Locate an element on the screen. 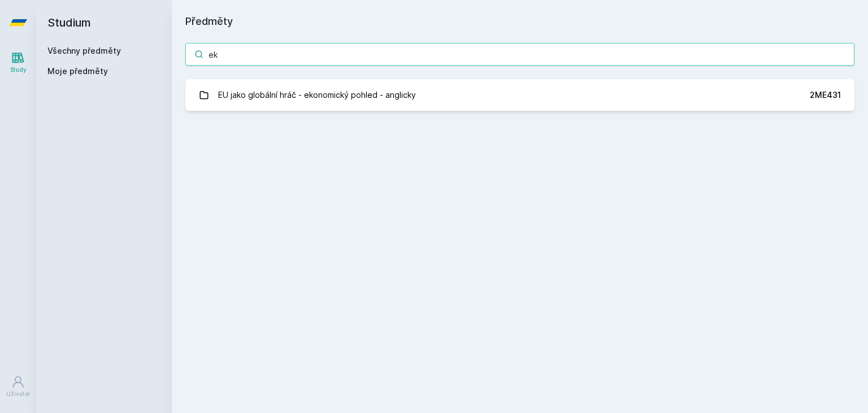 This screenshot has height=413, width=868. a: EU jako globální hráč - ekonomický pohled - anglicky 2ME431 is located at coordinates (520, 95).